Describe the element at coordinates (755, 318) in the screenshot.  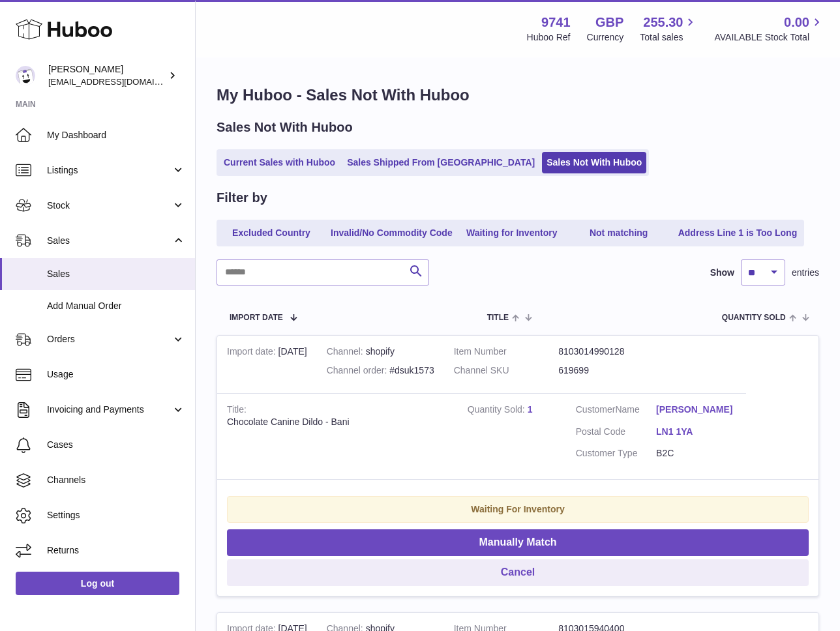
I see `span: Quantity Sold` at that location.